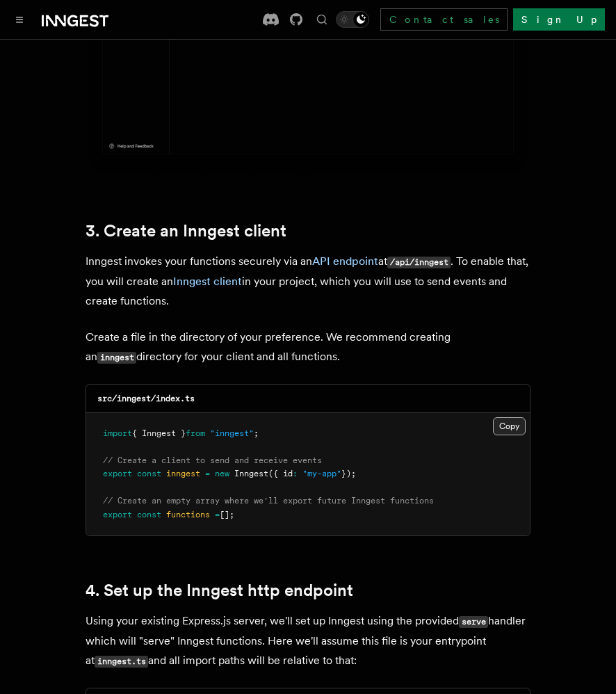  I want to click on span: "inngest", so click(231, 434).